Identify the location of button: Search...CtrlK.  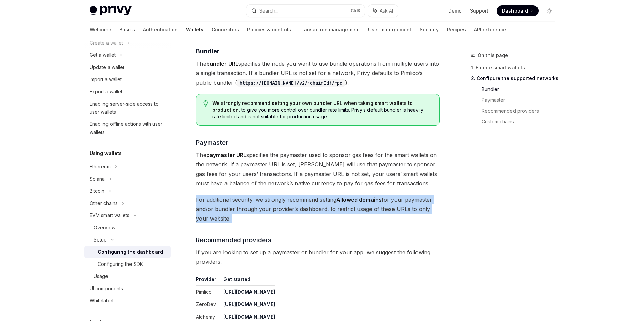
(306, 11).